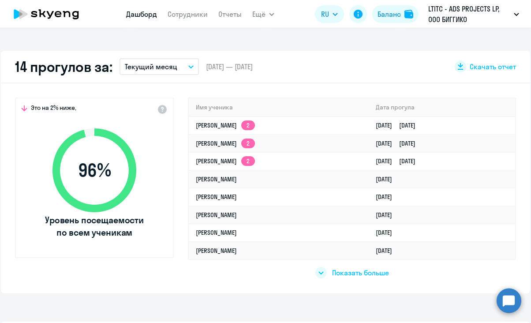  What do you see at coordinates (151, 67) in the screenshot?
I see `p: Текущий месяц` at bounding box center [151, 67].